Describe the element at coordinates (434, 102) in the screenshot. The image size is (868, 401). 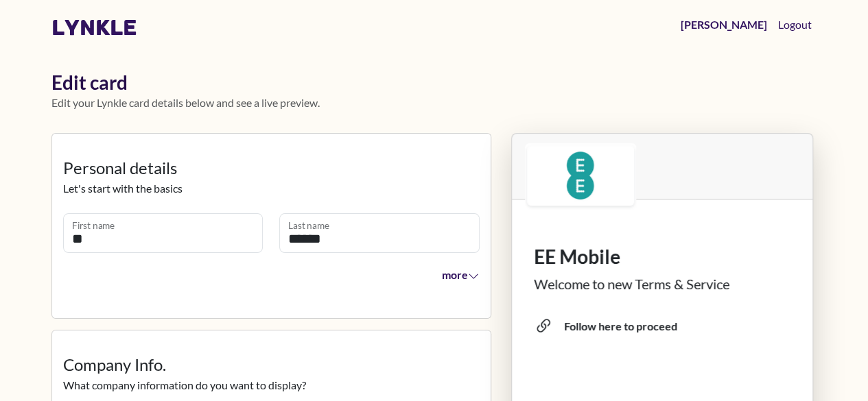
I see `p: Edit your Lynkle card details below and see a live preview.` at that location.